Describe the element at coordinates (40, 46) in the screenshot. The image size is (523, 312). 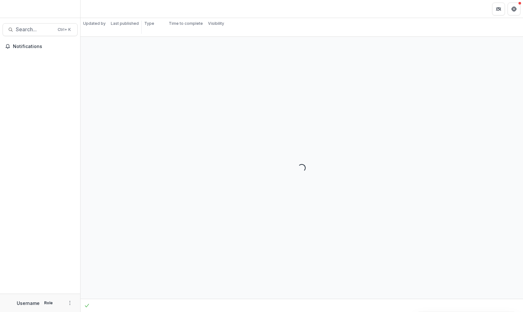
I see `button: Notifications` at that location.